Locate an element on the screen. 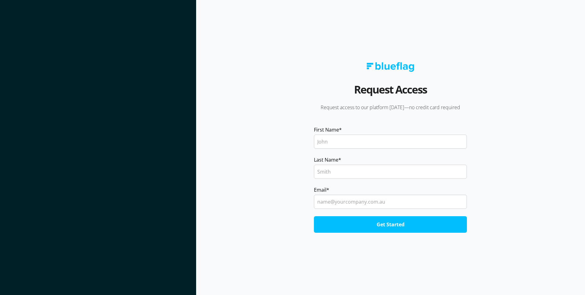 Image resolution: width=585 pixels, height=295 pixels. h2: Request Access is located at coordinates (391, 92).